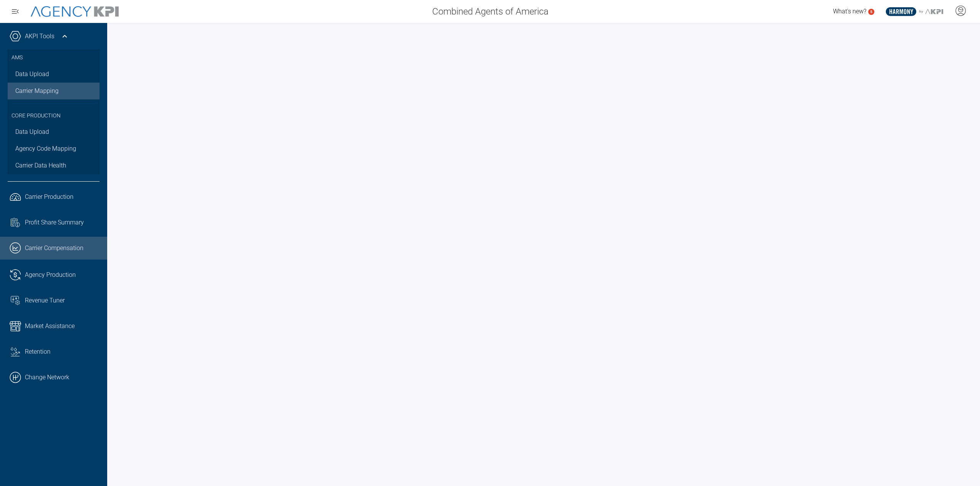  I want to click on span: Carrier Production, so click(49, 197).